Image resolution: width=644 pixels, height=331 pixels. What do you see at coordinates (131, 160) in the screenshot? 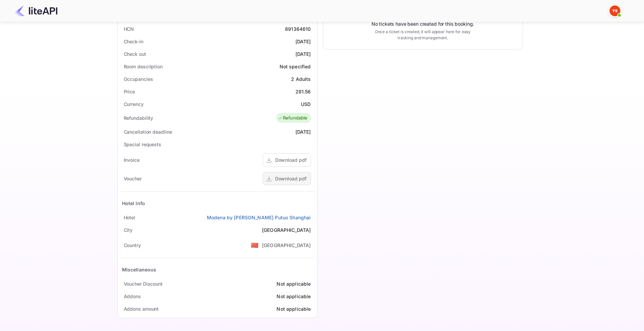
I see `div: Invoice` at bounding box center [131, 160].